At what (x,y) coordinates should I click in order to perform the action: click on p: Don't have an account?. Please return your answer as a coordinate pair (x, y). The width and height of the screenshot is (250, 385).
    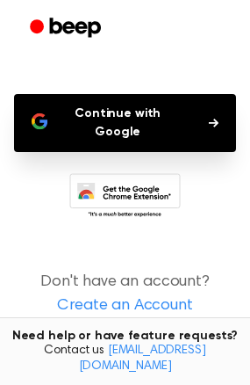
    Looking at the image, I should click on (125, 294).